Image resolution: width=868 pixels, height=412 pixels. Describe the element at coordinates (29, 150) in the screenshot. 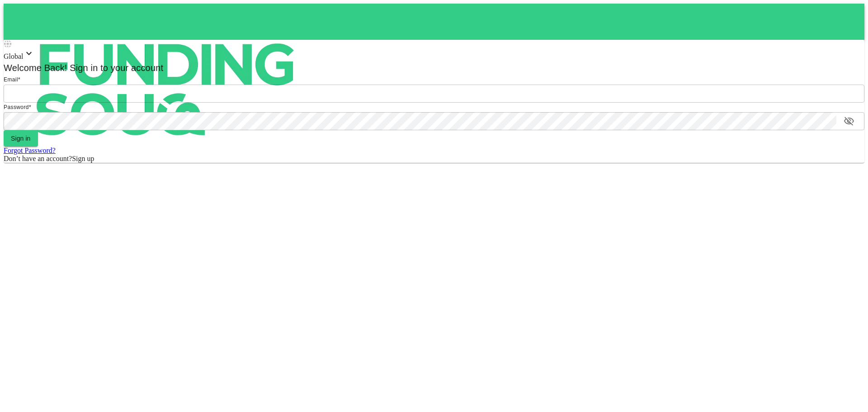

I see `a: Forgot Password?` at that location.